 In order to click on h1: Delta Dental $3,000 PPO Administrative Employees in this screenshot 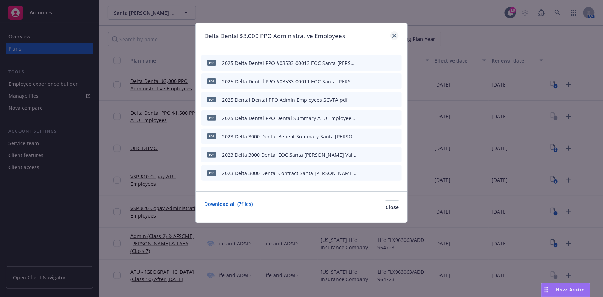, I will do `click(275, 36)`.